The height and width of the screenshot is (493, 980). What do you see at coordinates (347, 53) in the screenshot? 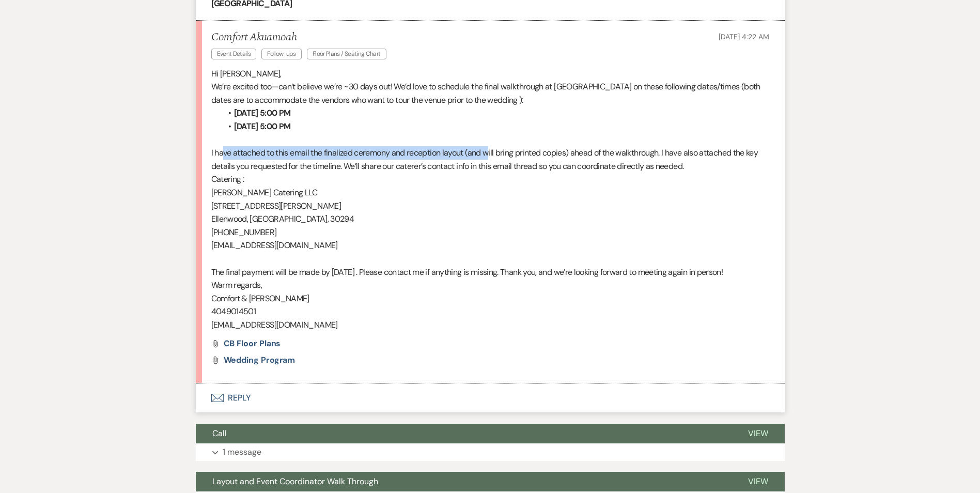
I see `span: Floor Plans / Seating Chart` at bounding box center [347, 53].